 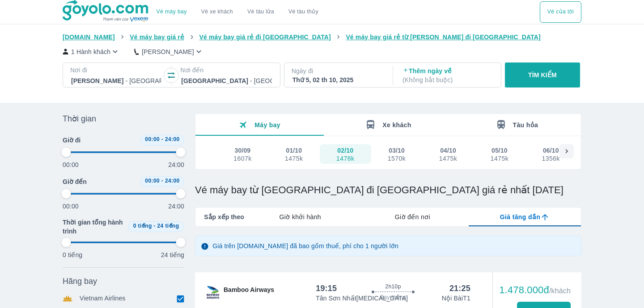 What do you see at coordinates (338, 71) in the screenshot?
I see `p: Ngày đi` at bounding box center [338, 71].